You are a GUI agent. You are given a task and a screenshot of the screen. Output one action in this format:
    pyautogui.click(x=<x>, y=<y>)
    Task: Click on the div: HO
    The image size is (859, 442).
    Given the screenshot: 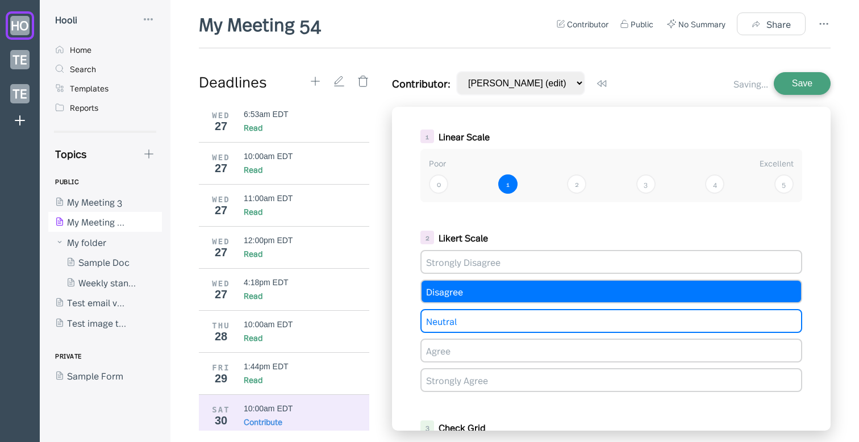 What is the action you would take?
    pyautogui.click(x=20, y=26)
    